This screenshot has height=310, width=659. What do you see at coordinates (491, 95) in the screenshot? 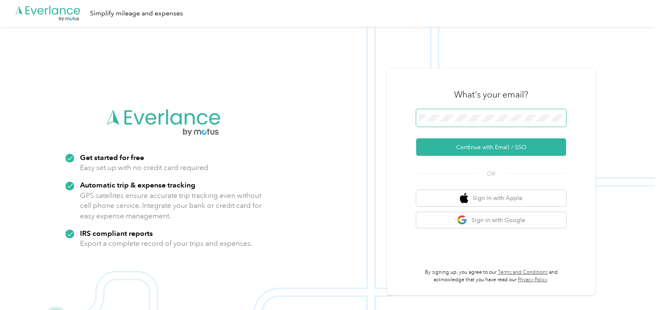
I see `h3: What's your email?` at bounding box center [491, 95].